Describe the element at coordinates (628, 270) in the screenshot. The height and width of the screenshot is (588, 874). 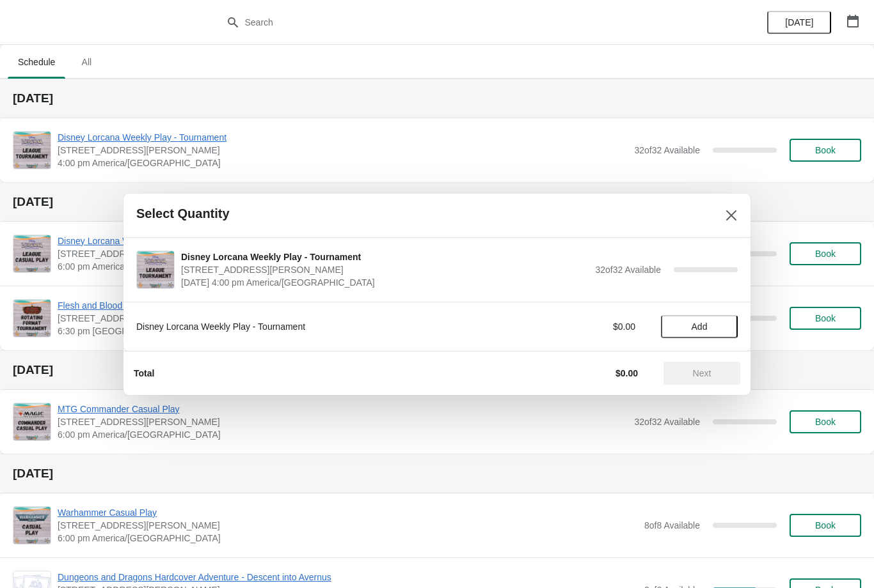
I see `span: 32 of 32 Available` at that location.